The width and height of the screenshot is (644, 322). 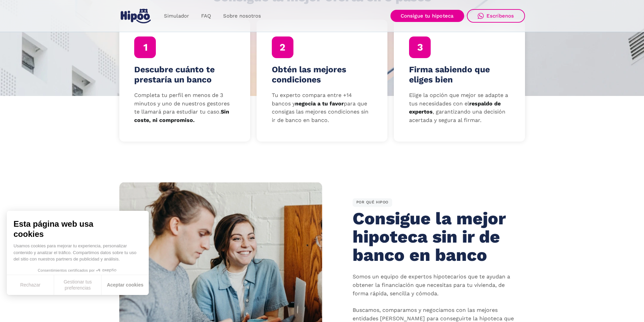 I want to click on strong: negocia a tu favor, so click(x=320, y=103).